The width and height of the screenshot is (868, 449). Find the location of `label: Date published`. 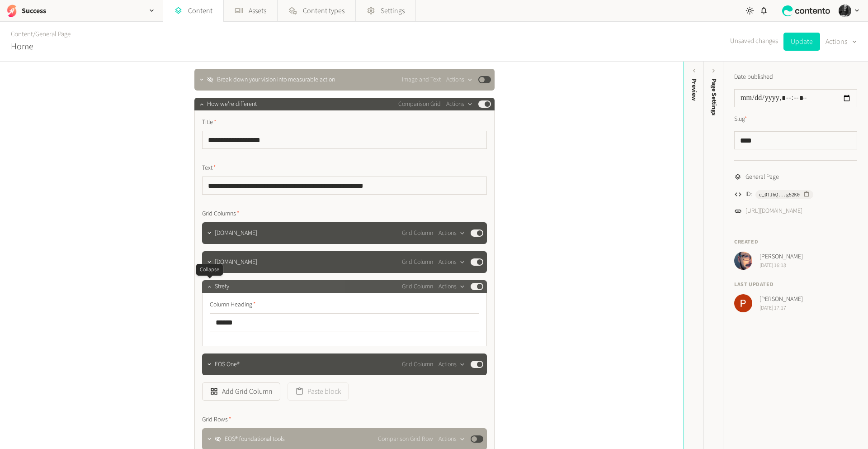

label: Date published is located at coordinates (753, 77).